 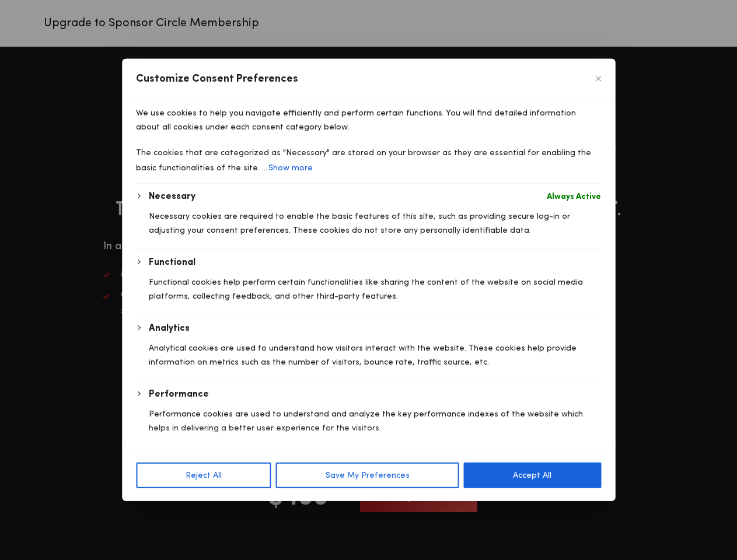 What do you see at coordinates (172, 197) in the screenshot?
I see `button: Necessary` at bounding box center [172, 197].